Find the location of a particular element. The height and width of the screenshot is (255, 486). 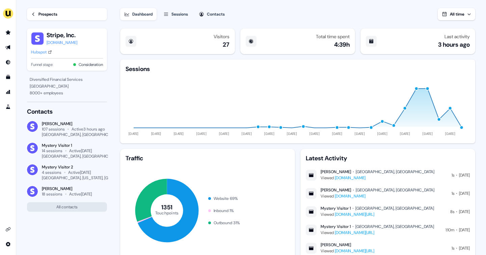

a: Prospects is located at coordinates (67, 14).